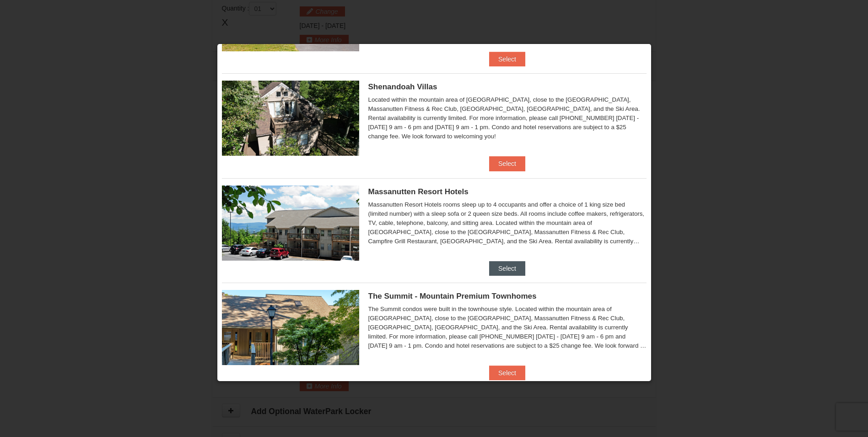  What do you see at coordinates (508, 327) in the screenshot?
I see `div: The Summit condos were built in the townhouse style. Located within the mountain area of [GEOGRAP...` at bounding box center [508, 327].